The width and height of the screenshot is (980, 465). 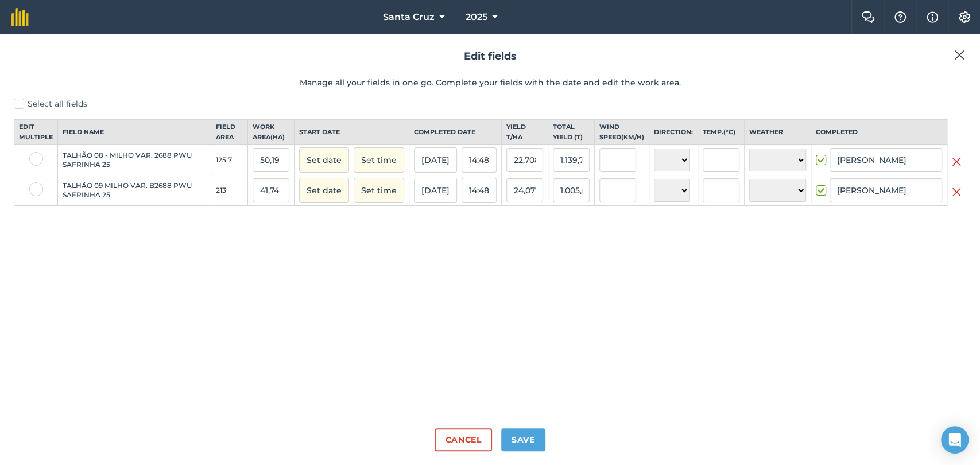 What do you see at coordinates (778, 132) in the screenshot?
I see `th: Weather` at bounding box center [778, 132].